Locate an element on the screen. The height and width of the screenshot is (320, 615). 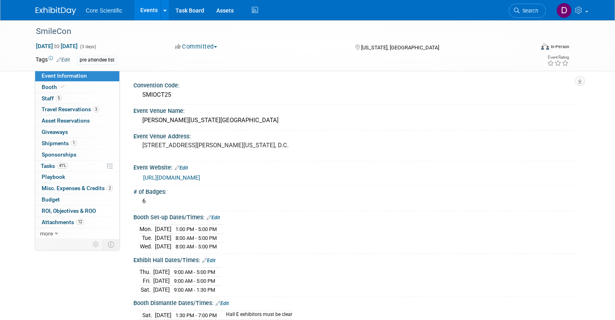
td: Thu. is located at coordinates (146, 272).